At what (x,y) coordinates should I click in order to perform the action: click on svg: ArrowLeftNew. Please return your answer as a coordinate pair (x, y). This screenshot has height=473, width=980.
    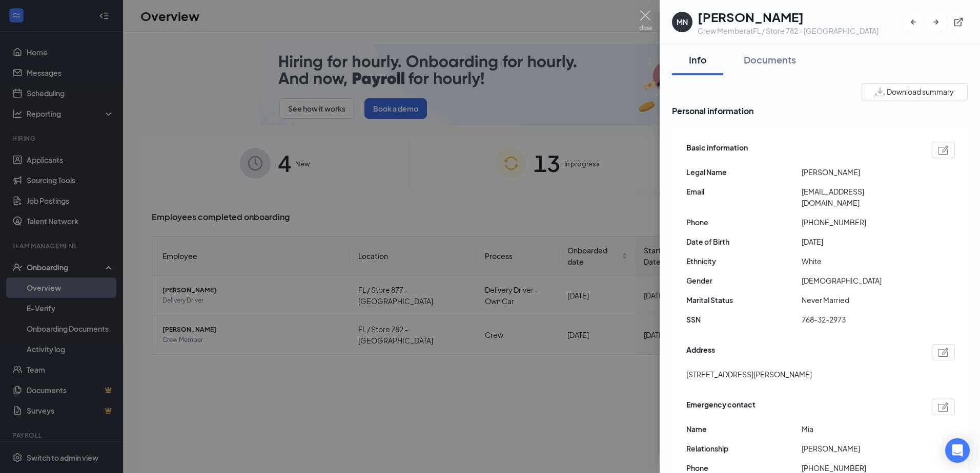
    Looking at the image, I should click on (914, 22).